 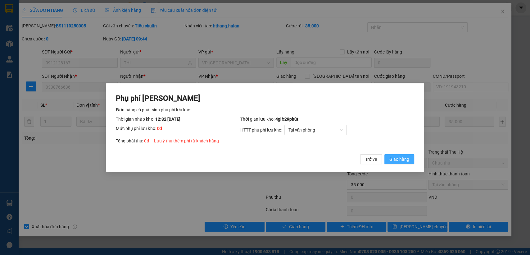 What do you see at coordinates (315, 130) in the screenshot?
I see `span: Tại văn phòng` at bounding box center [315, 130].